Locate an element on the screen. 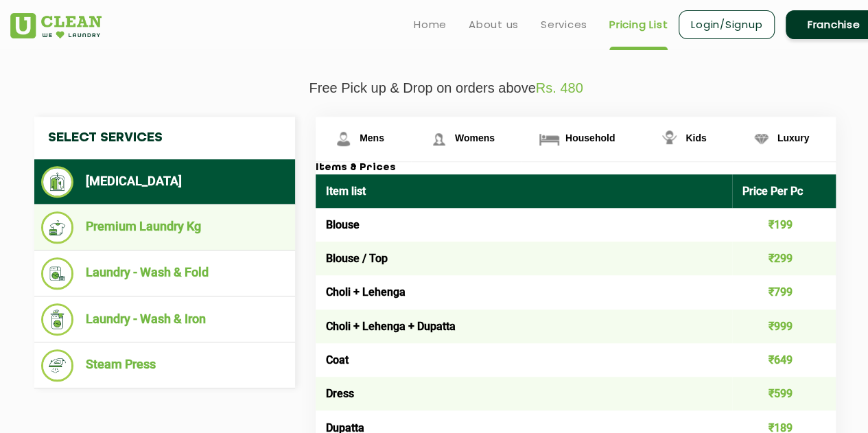  a: About us is located at coordinates (493, 24).